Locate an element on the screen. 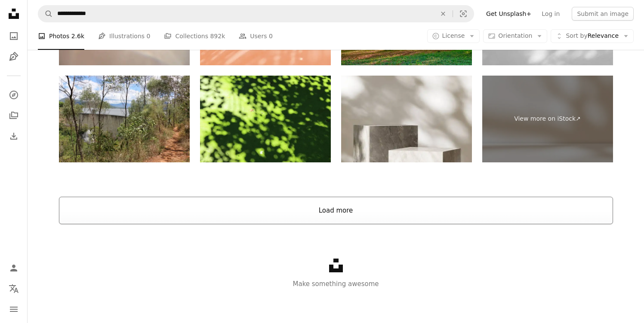 This screenshot has height=323, width=644. img: Two modern marble gray cuboid table podium in sunlight on beige white wall room is located at coordinates (407, 119).